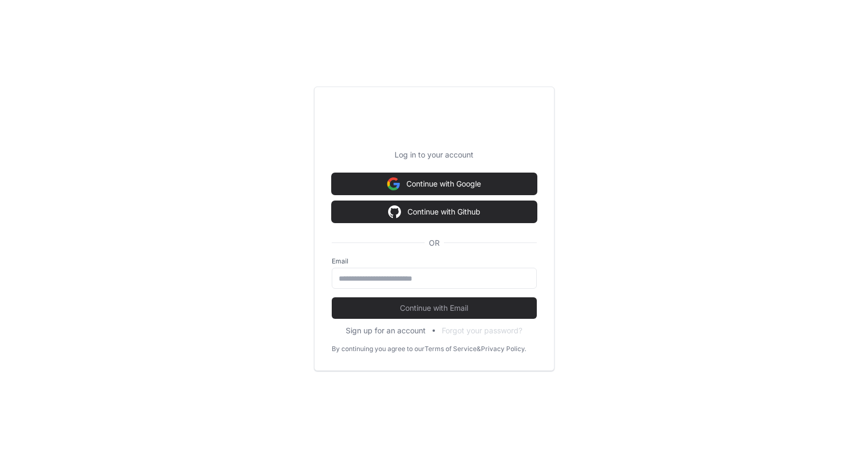 Image resolution: width=868 pixels, height=457 pixels. I want to click on button: Continue with Google, so click(434, 184).